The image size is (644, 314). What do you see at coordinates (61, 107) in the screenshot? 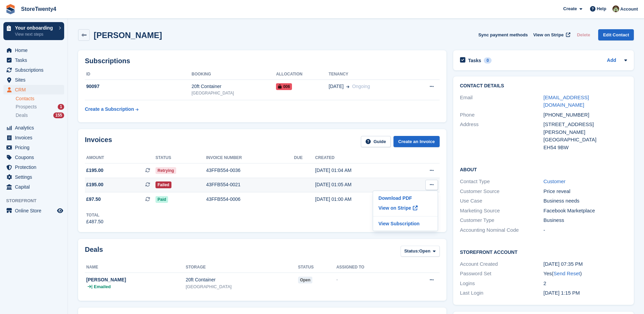
I see `div: 1` at bounding box center [61, 107].